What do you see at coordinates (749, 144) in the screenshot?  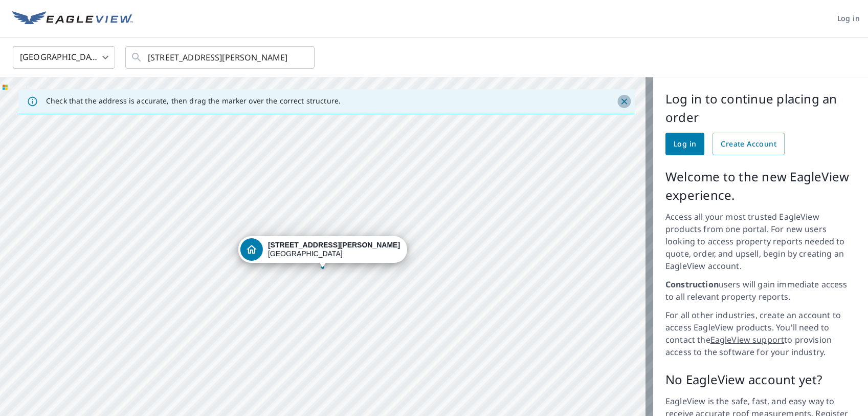 I see `span: Create Account` at bounding box center [749, 144].